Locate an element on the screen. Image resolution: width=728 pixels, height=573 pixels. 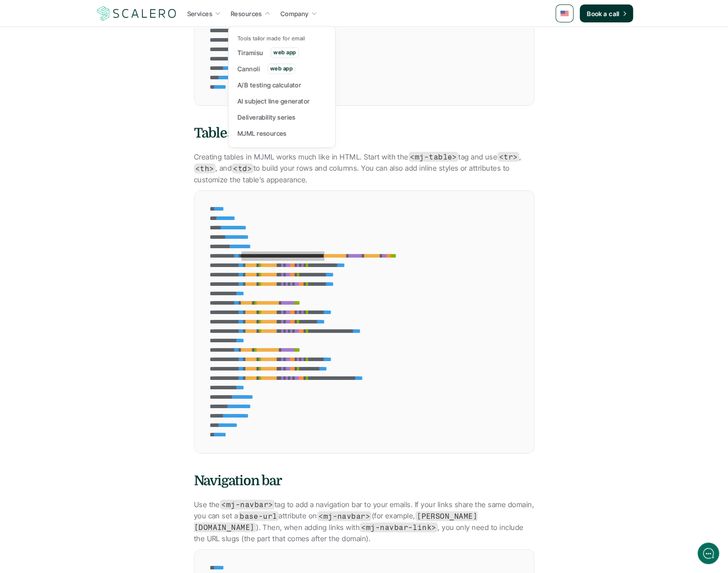
a: A/B testing calculator is located at coordinates (282, 84).